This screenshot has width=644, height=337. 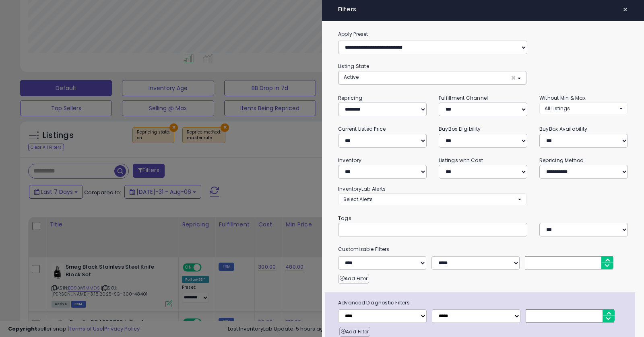 What do you see at coordinates (483, 34) in the screenshot?
I see `label: Apply Preset:` at bounding box center [483, 34].